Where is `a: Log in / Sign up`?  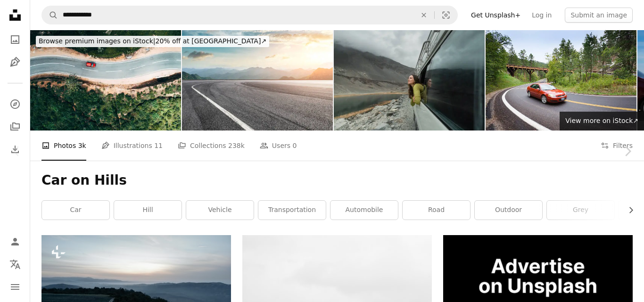 a: Log in / Sign up is located at coordinates (15, 242).